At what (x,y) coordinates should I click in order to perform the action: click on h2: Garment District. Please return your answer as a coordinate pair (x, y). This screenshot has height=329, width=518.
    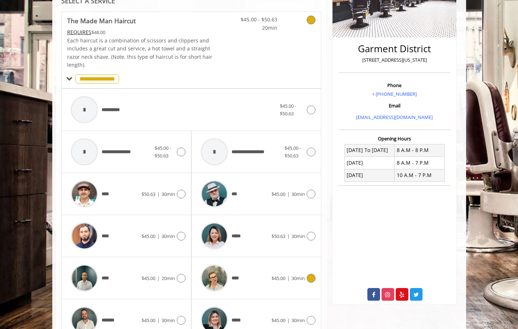
    Looking at the image, I should click on (394, 49).